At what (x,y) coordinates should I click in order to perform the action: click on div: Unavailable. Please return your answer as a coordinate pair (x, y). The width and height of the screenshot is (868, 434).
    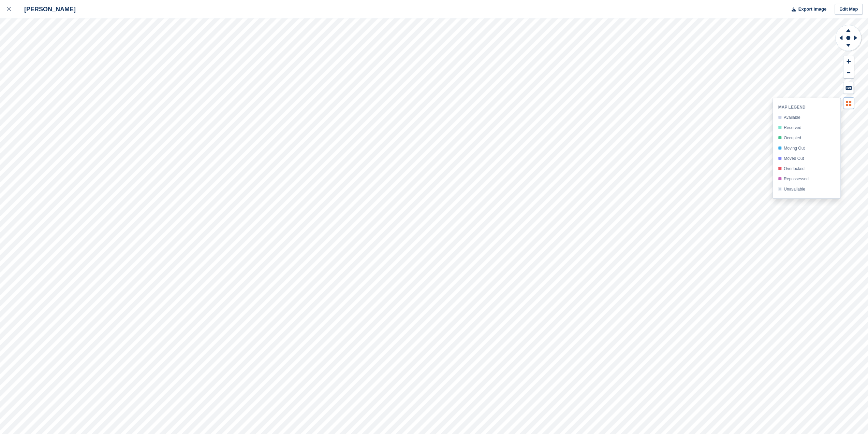
    Looking at the image, I should click on (794, 189).